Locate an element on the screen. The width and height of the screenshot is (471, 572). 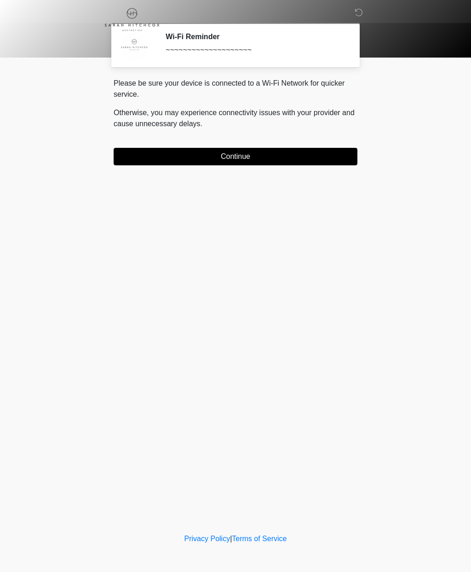
a: Terms of Service is located at coordinates (259, 538).